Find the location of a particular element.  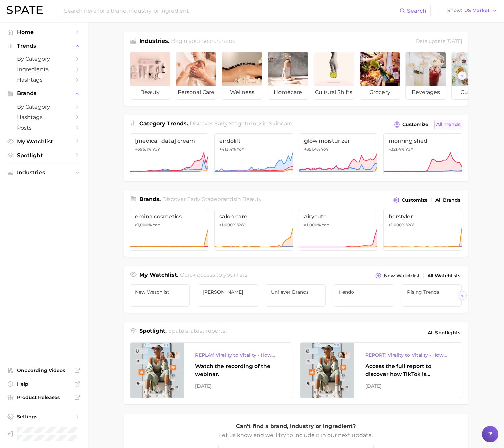

span: culinary is located at coordinates (471, 92).